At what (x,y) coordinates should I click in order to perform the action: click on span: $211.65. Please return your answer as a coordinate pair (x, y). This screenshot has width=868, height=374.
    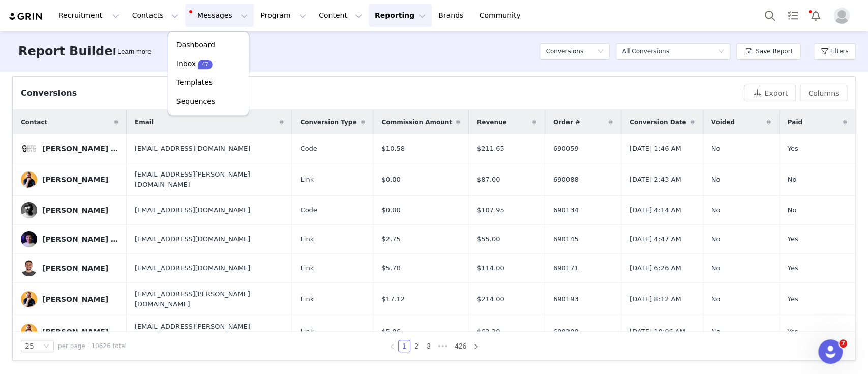
    Looking at the image, I should click on (490, 149).